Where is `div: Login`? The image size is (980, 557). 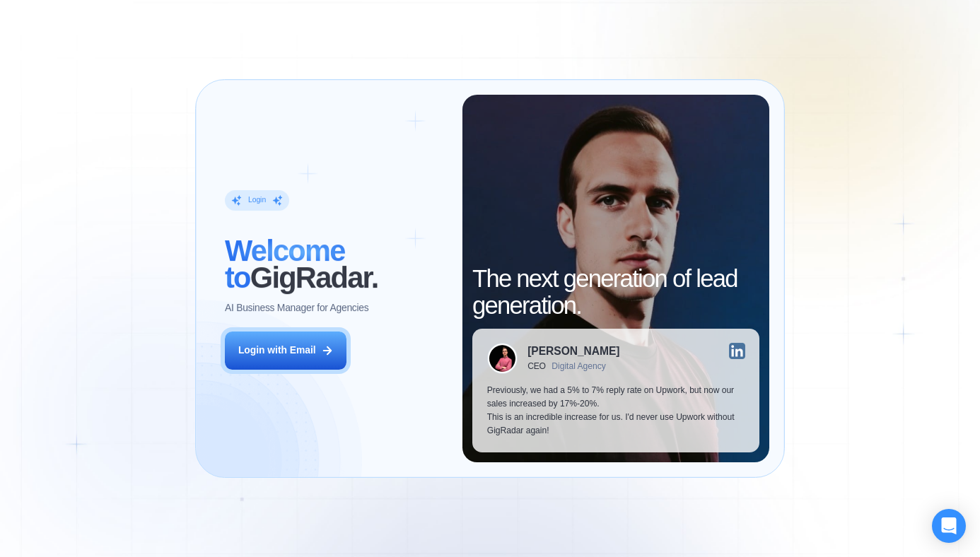
div: Login is located at coordinates (256, 201).